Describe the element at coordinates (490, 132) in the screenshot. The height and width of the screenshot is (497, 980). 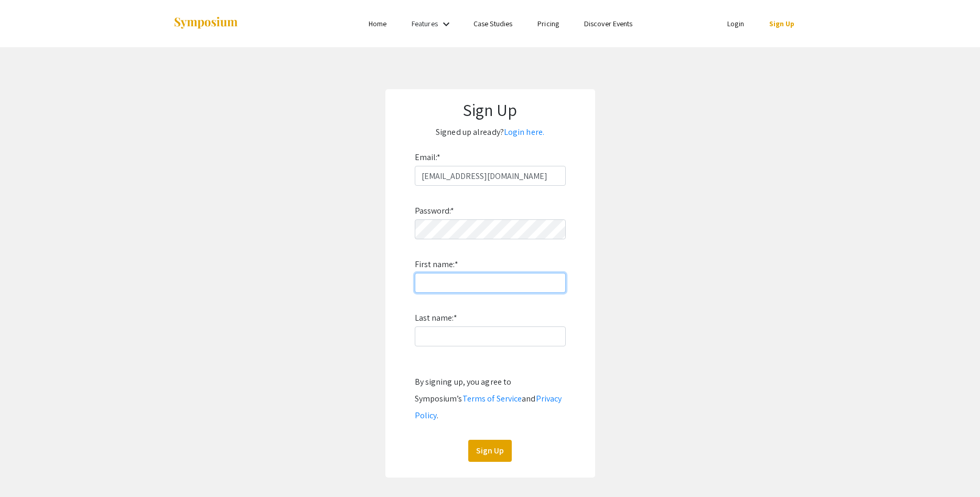
I see `p: Signed up already?` at that location.